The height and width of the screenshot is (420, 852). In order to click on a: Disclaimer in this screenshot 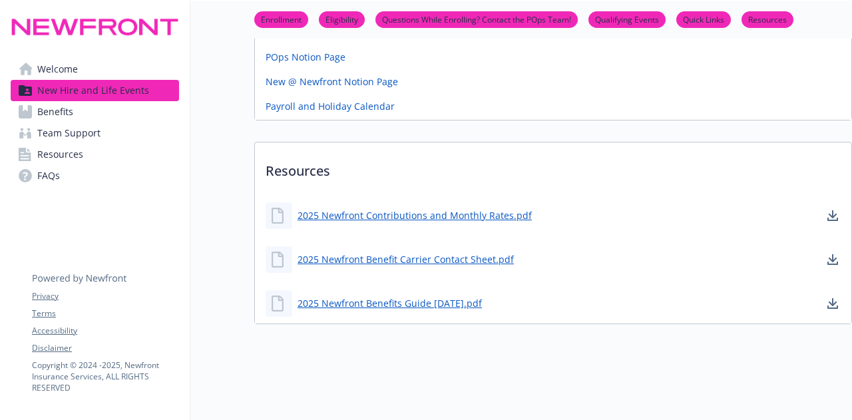, I will do `click(105, 348)`.